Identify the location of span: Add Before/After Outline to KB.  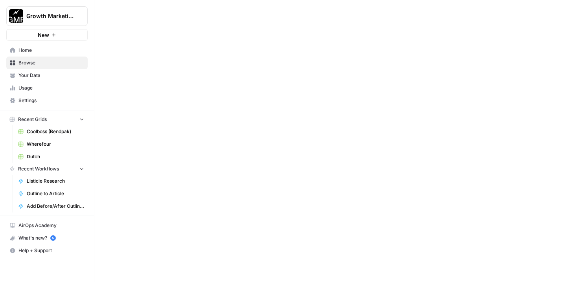
(55, 206).